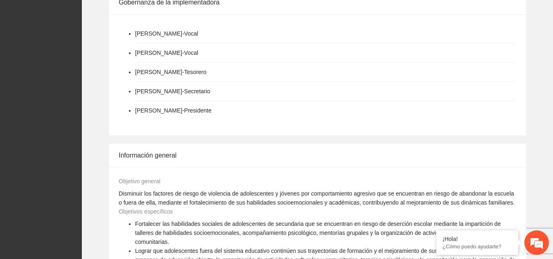 The width and height of the screenshot is (553, 259). What do you see at coordinates (316, 198) in the screenshot?
I see `span: Disminuir los factores de riesgo de violencia de adolescentes y jóvenes por comportamiento agresi...` at bounding box center [316, 198].